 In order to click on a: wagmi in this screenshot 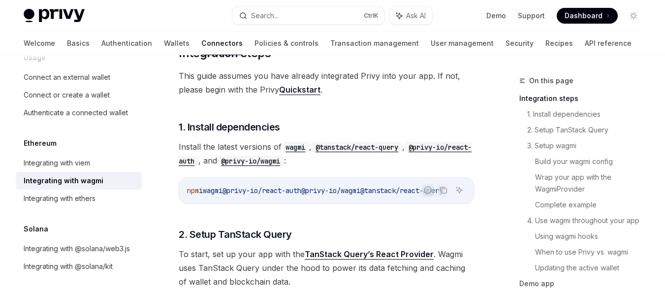, I will do `click(295, 147)`.